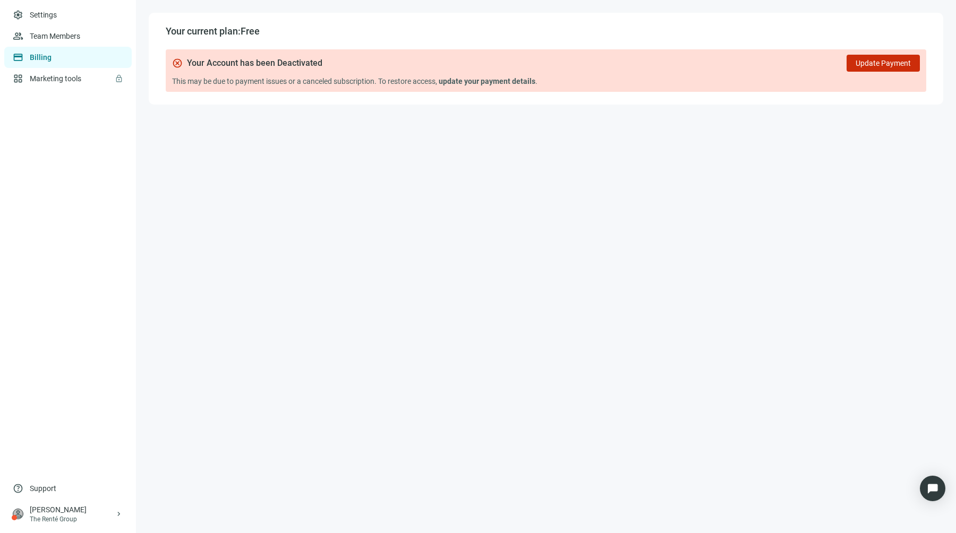  What do you see at coordinates (932, 489) in the screenshot?
I see `div: Open Intercom Messenger` at bounding box center [932, 489].